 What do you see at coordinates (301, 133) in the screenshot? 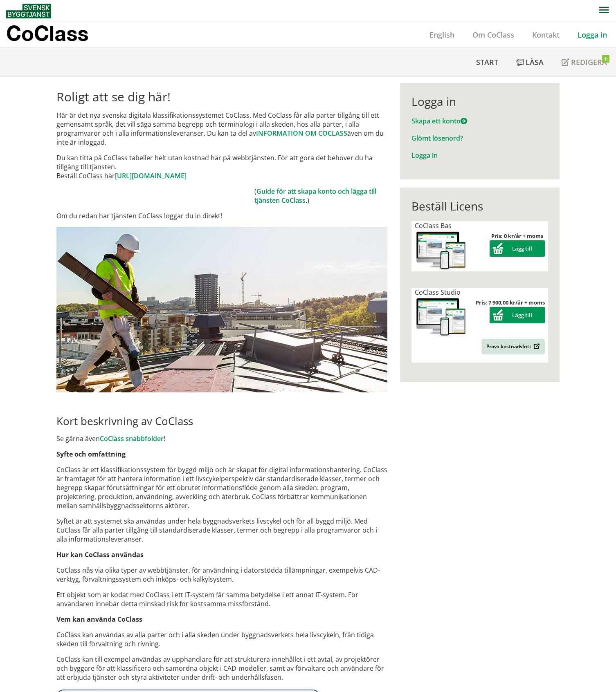
I see `a: INFORMATION OM COCLASS` at bounding box center [301, 133].